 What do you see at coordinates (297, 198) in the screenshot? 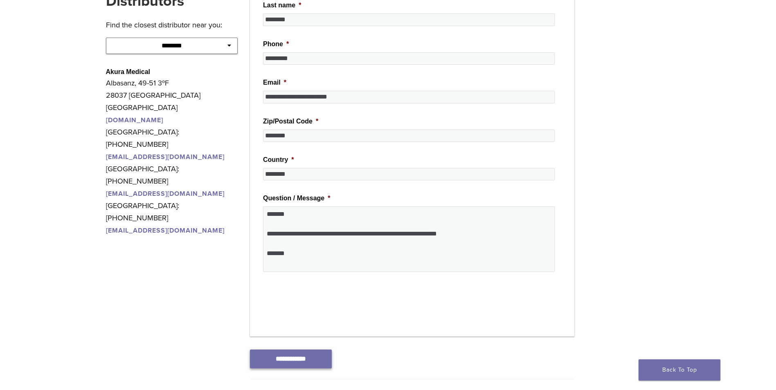
I see `label: Question / Message` at bounding box center [297, 198].